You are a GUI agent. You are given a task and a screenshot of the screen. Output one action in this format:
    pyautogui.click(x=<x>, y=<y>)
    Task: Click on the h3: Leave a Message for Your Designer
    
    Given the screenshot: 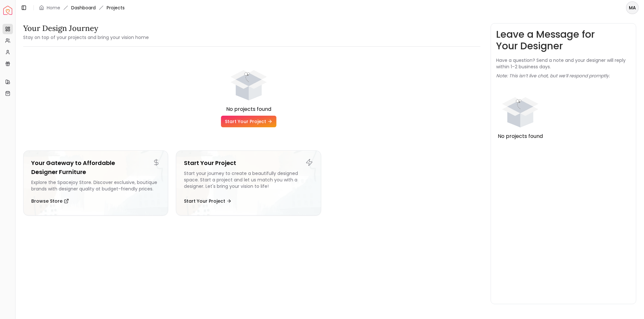 What is the action you would take?
    pyautogui.click(x=563, y=40)
    